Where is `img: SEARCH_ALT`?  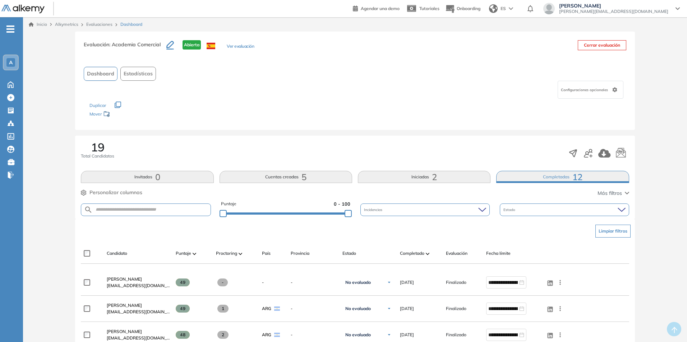
img: SEARCH_ALT is located at coordinates (88, 210).